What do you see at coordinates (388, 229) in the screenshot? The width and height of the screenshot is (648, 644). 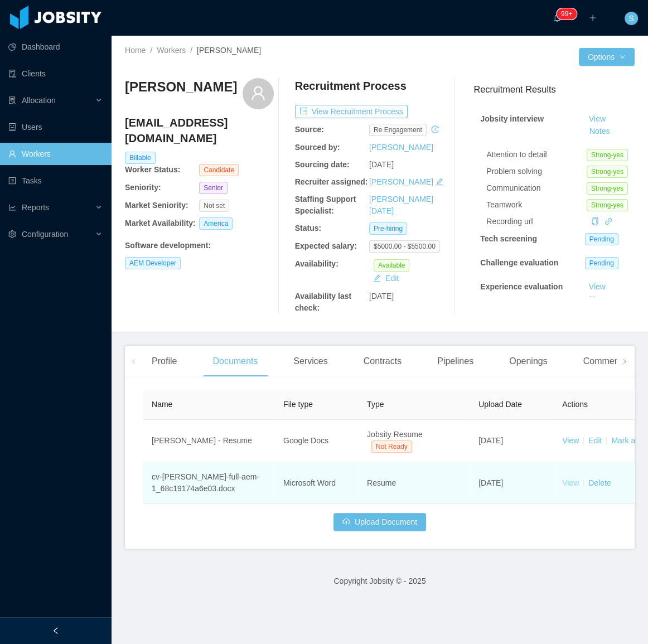 I see `span: Pre-hiring` at bounding box center [388, 229].